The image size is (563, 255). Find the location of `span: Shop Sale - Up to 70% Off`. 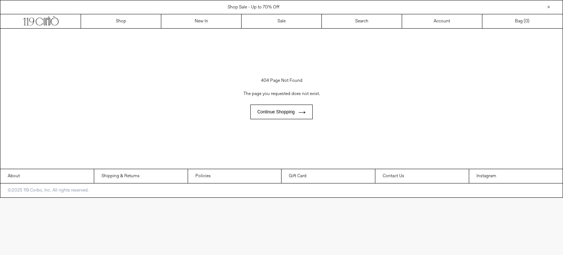

span: Shop Sale - Up to 70% Off is located at coordinates (253, 7).